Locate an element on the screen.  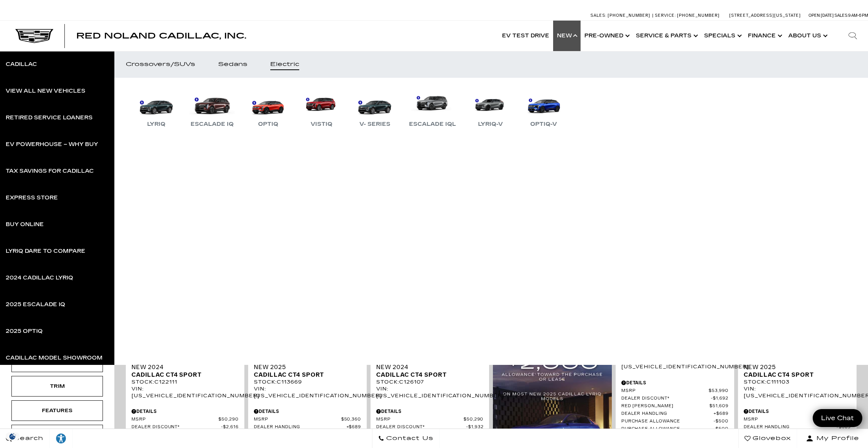
div: Cadillac Model Showroom is located at coordinates (54, 358).